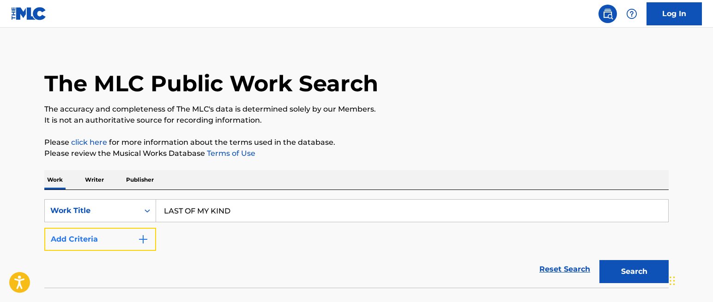 The height and width of the screenshot is (302, 713). Describe the element at coordinates (564, 270) in the screenshot. I see `a: Reset Search` at that location.